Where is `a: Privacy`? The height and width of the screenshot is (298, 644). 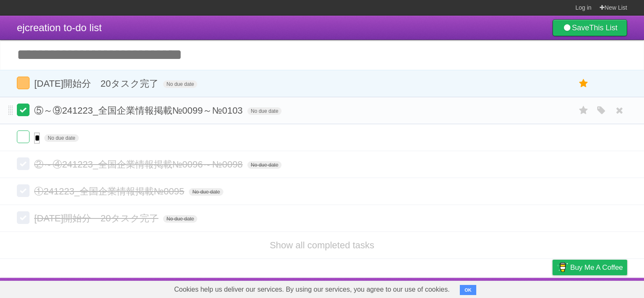 a: Privacy is located at coordinates (553, 288).